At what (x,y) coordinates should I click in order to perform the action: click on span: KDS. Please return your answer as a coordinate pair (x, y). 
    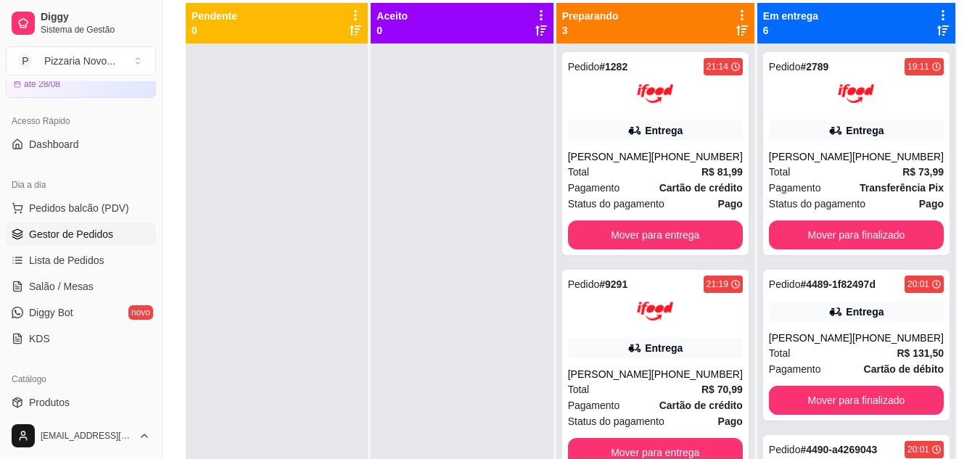
    Looking at the image, I should click on (39, 339).